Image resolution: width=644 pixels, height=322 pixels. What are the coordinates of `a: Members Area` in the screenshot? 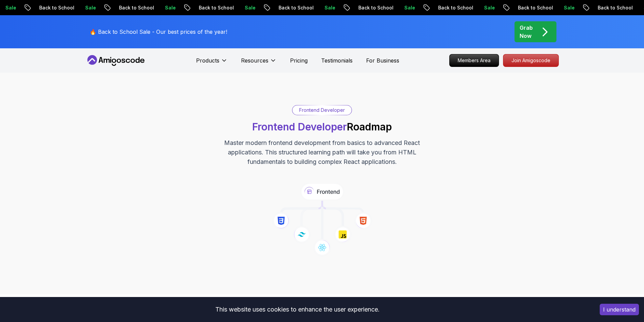 It's located at (474, 61).